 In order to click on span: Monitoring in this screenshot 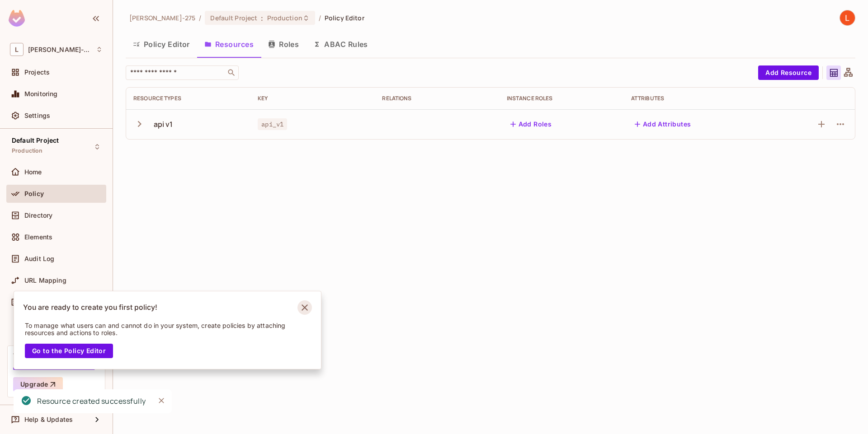, I will do `click(41, 94)`.